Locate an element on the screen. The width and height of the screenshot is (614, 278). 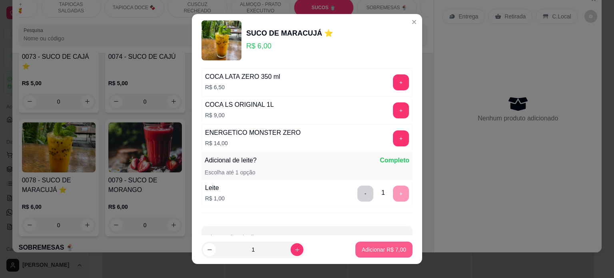
button: Close is located at coordinates (414, 22).